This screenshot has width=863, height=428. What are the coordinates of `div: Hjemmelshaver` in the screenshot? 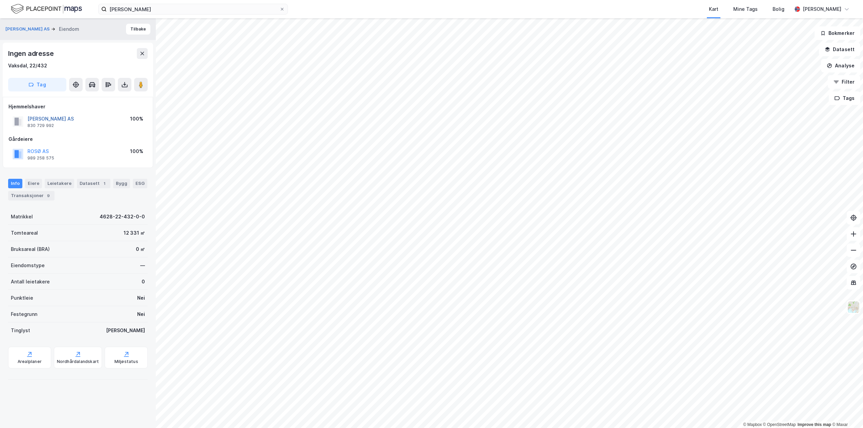 It's located at (78, 107).